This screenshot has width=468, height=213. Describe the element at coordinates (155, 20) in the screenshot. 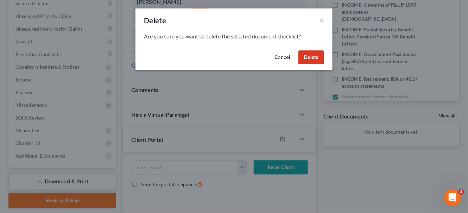

I see `div: Delete` at that location.